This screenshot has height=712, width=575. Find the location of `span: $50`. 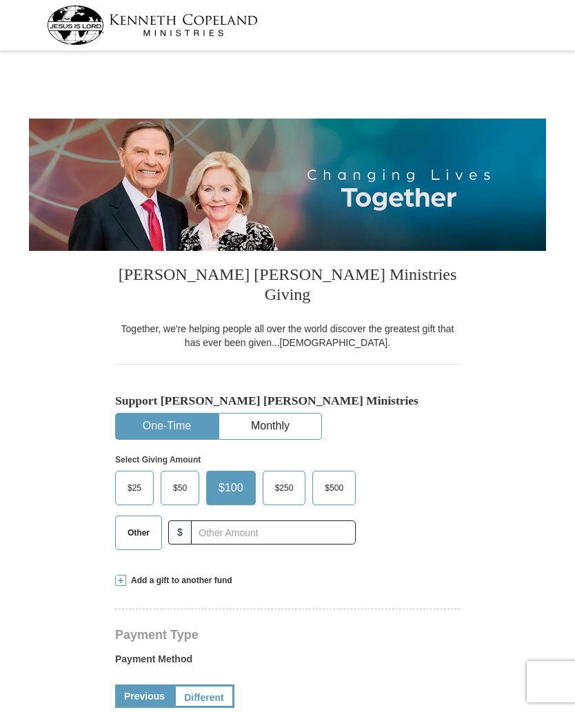

span: $50 is located at coordinates (180, 488).